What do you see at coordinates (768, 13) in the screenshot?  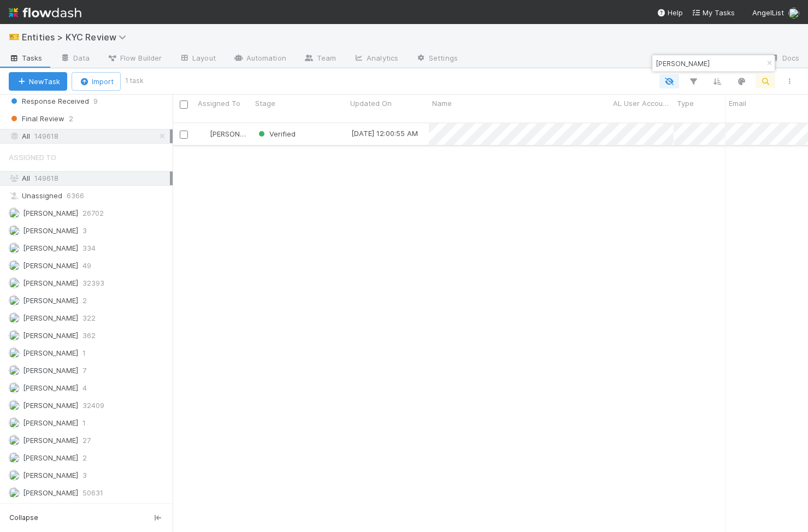 I see `span: AngelList` at bounding box center [768, 13].